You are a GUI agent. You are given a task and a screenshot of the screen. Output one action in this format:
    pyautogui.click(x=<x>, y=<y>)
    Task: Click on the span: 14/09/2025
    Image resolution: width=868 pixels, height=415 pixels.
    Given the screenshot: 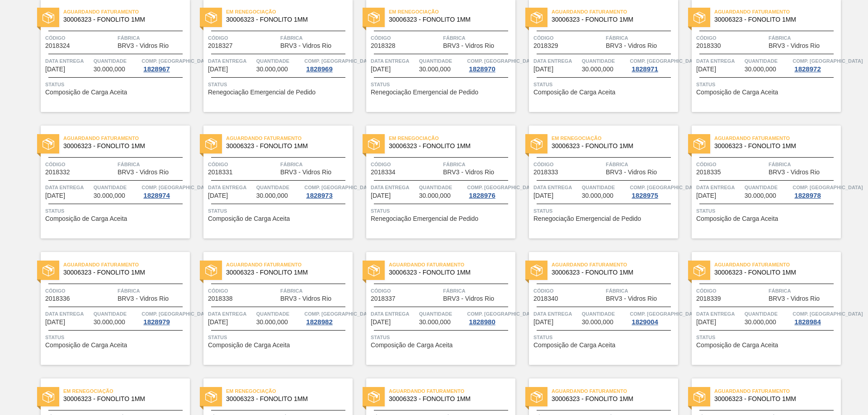 What is the action you would take?
    pyautogui.click(x=55, y=69)
    